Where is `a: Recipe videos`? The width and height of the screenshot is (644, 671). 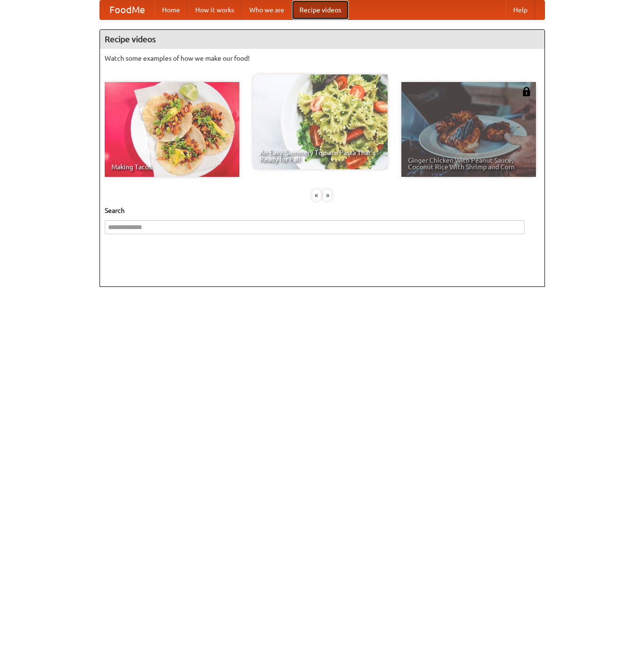
a: Recipe videos is located at coordinates (321, 10).